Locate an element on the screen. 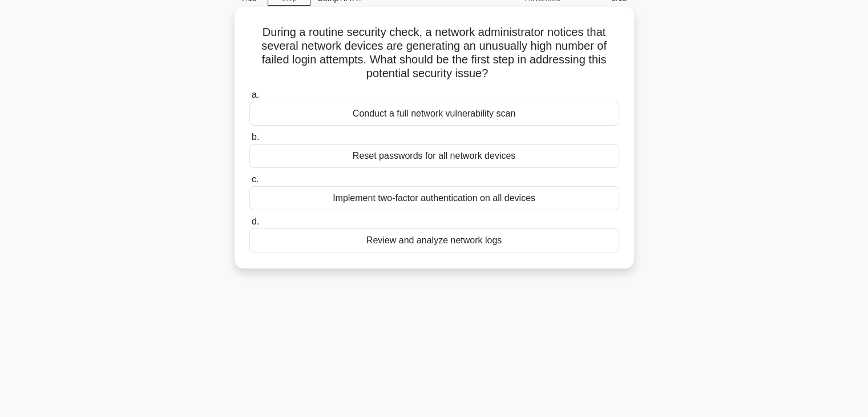  h5: During a routine security check, a network administrator notices that several network devices are... is located at coordinates (434, 53).